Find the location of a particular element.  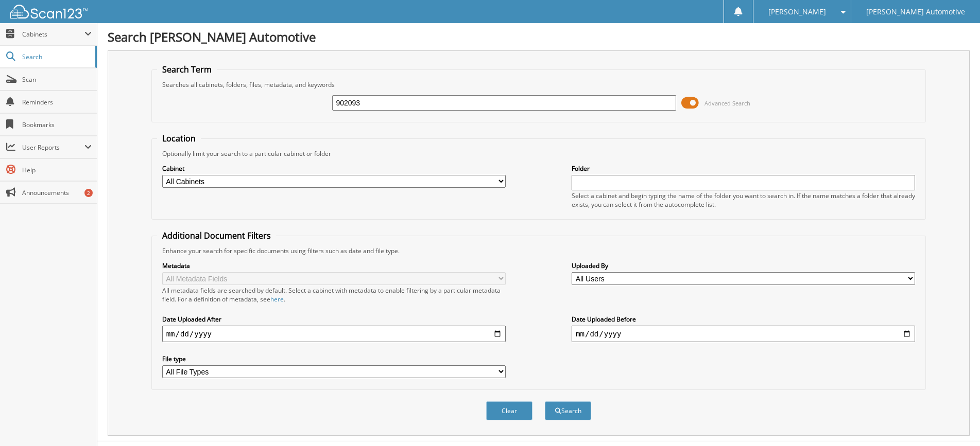

span: User Reports is located at coordinates (53, 147).